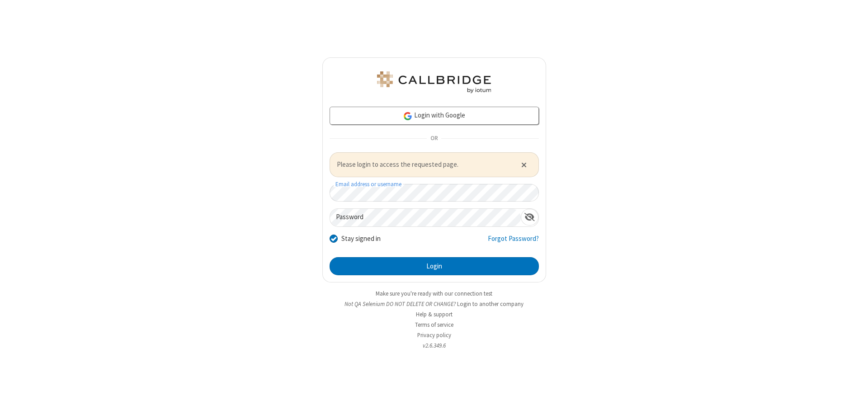 This screenshot has height=414, width=868. Describe the element at coordinates (425, 217) in the screenshot. I see `input: Password` at that location.